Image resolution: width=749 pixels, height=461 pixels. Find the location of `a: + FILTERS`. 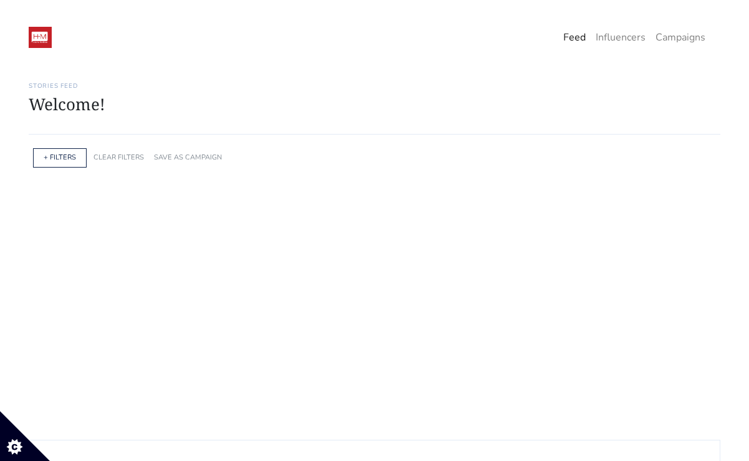

a: + FILTERS is located at coordinates (60, 157).